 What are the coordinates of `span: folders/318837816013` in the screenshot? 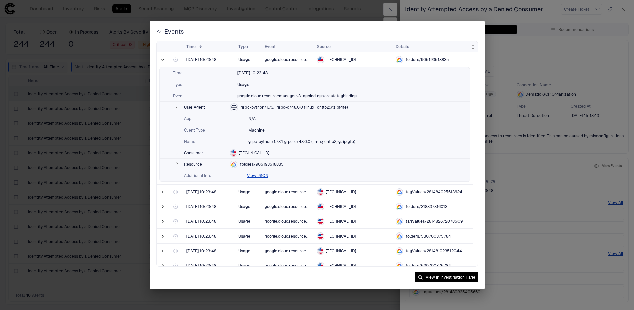 It's located at (427, 206).